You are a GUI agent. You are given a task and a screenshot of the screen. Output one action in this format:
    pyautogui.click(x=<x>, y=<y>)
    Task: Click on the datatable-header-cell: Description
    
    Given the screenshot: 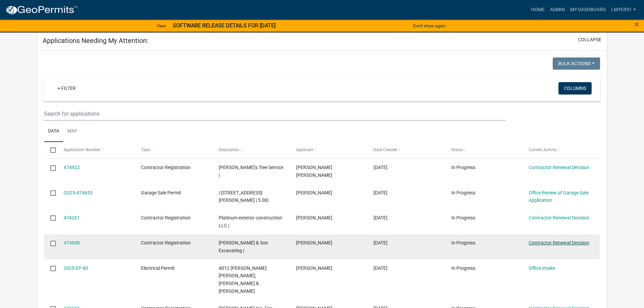 What is the action you would take?
    pyautogui.click(x=250, y=150)
    